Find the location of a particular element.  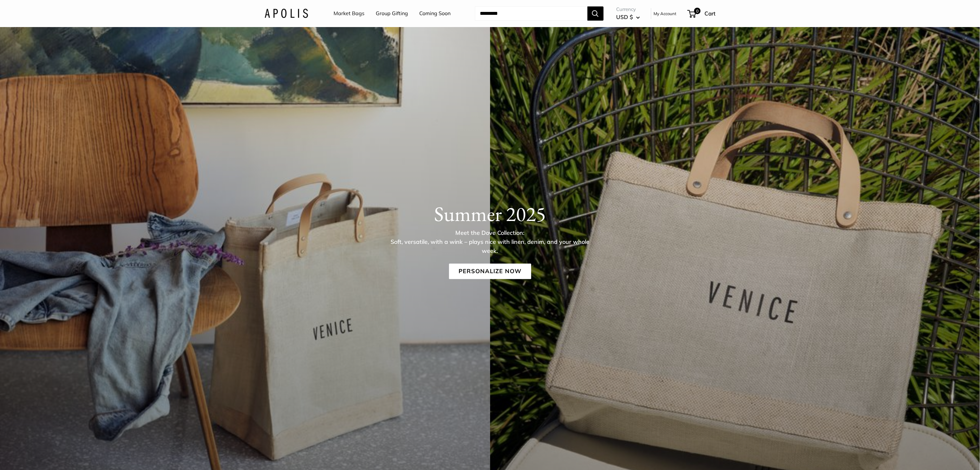

button: Search is located at coordinates (596, 13).